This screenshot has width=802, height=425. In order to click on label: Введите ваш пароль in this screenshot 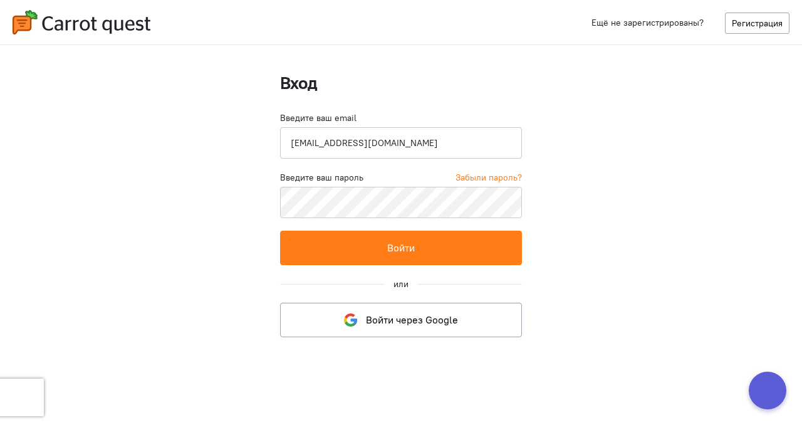, I will do `click(321, 177)`.